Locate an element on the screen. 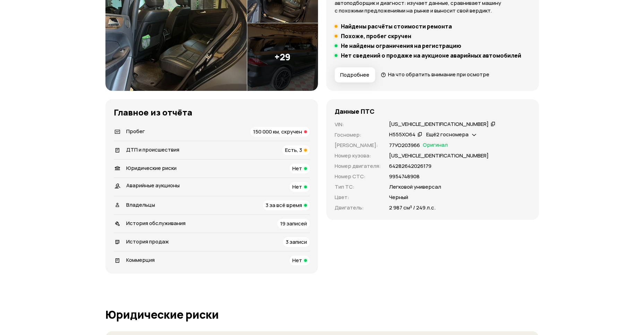 The image size is (644, 335). p: Двигатель : is located at coordinates (357, 208).